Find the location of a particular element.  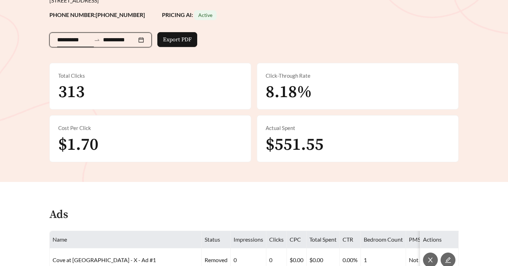

span: swap-right is located at coordinates (97, 40).